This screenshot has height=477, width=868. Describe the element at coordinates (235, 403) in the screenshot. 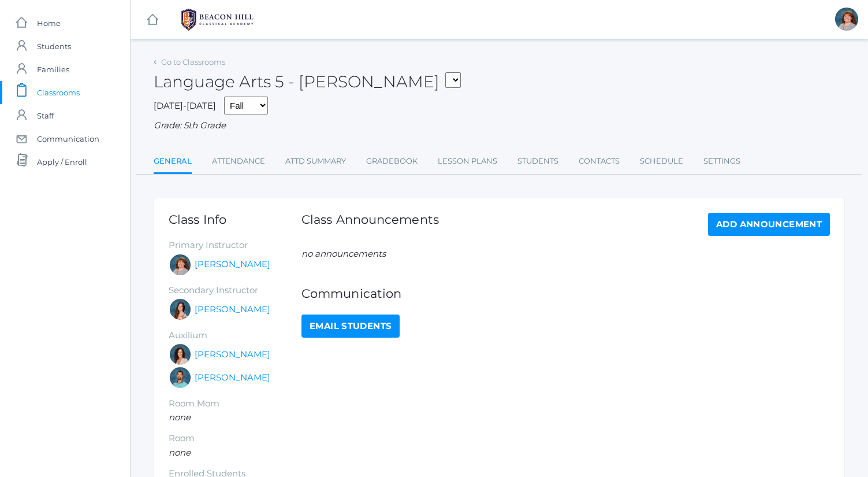

I see `h5: Room Mom` at that location.